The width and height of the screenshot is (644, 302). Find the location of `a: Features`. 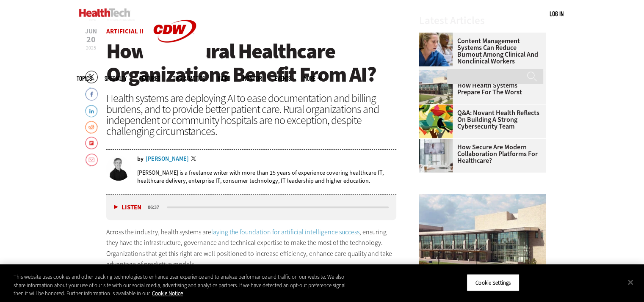

a: Features is located at coordinates (149, 78).